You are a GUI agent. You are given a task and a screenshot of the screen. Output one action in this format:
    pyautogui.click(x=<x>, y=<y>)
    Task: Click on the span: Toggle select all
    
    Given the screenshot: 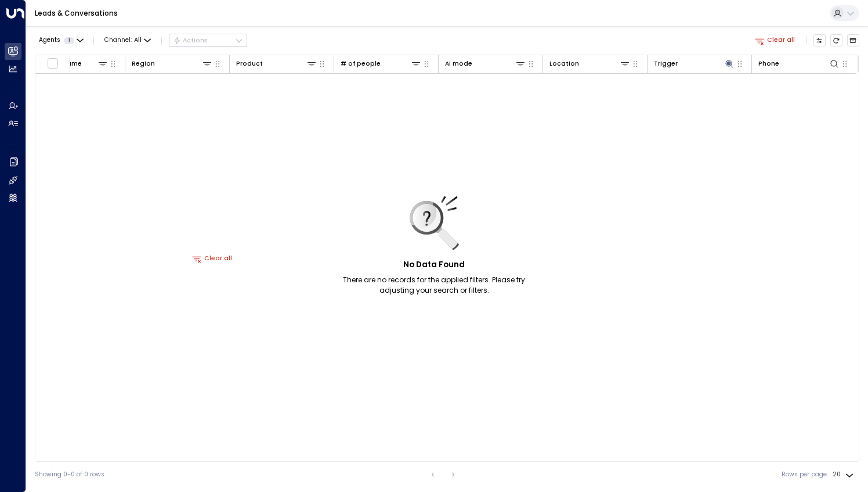 What is the action you would take?
    pyautogui.click(x=52, y=63)
    